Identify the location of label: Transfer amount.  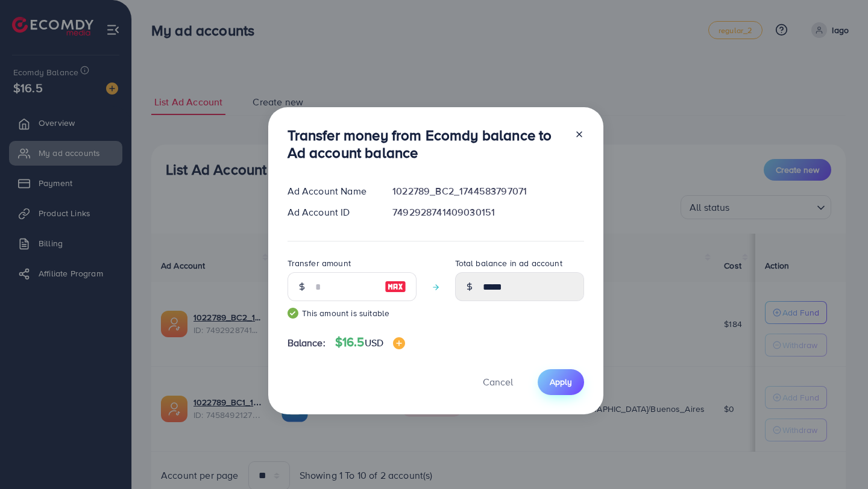
(319, 263).